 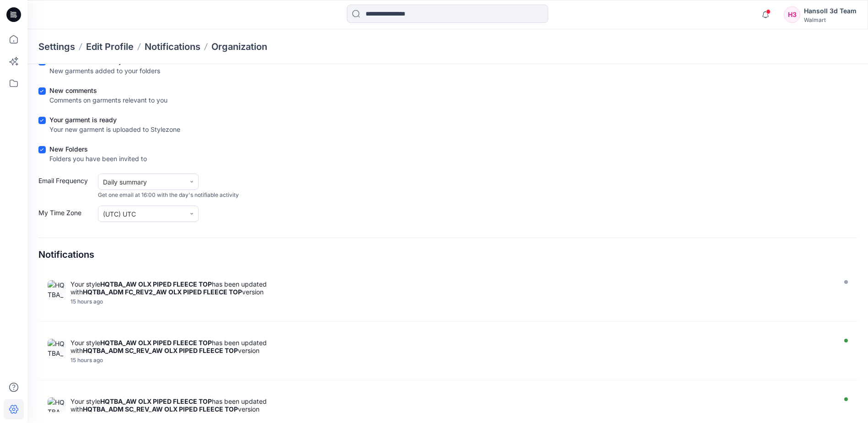 What do you see at coordinates (830, 11) in the screenshot?
I see `div: Hansoll 3d Team` at bounding box center [830, 11].